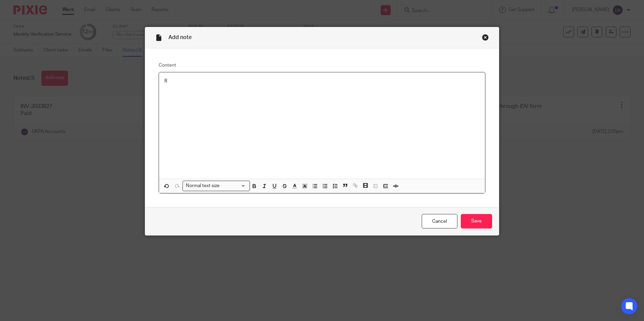 The width and height of the screenshot is (644, 321). What do you see at coordinates (233, 186) in the screenshot?
I see `input: Search for option` at bounding box center [233, 186].